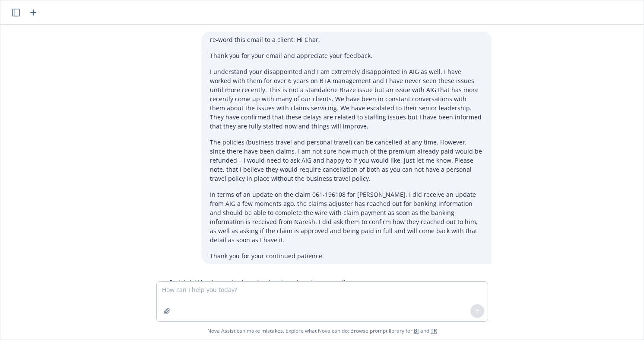 The image size is (644, 340). I want to click on p: The policies (business travel and personal travel) can be cancelled at any time. However, since t..., so click(347, 160).